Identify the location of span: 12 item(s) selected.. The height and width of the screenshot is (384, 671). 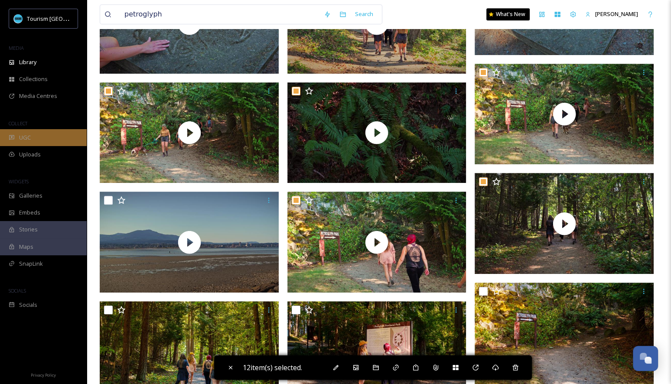
(272, 368).